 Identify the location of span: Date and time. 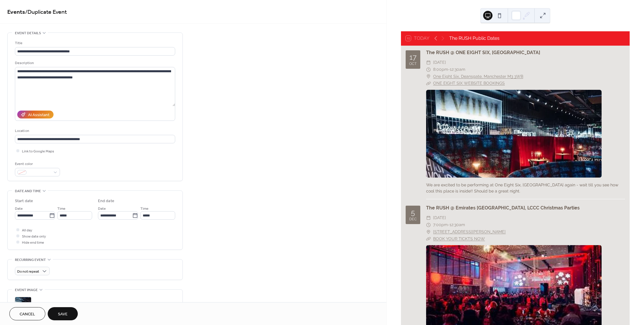
(28, 191).